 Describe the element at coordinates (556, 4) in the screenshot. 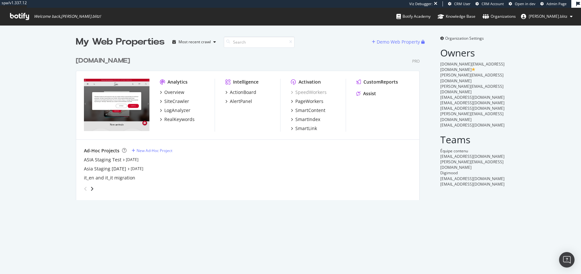

I see `span: Admin Page` at that location.